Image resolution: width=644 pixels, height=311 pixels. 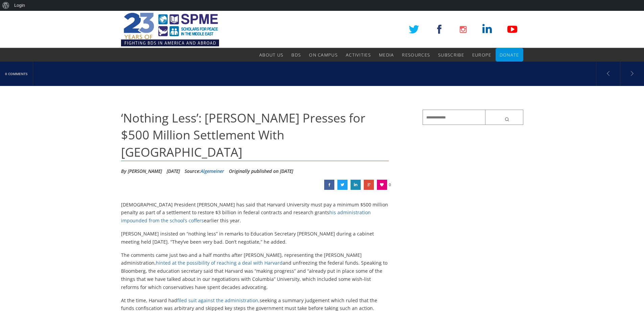 I want to click on a: Media, so click(x=387, y=55).